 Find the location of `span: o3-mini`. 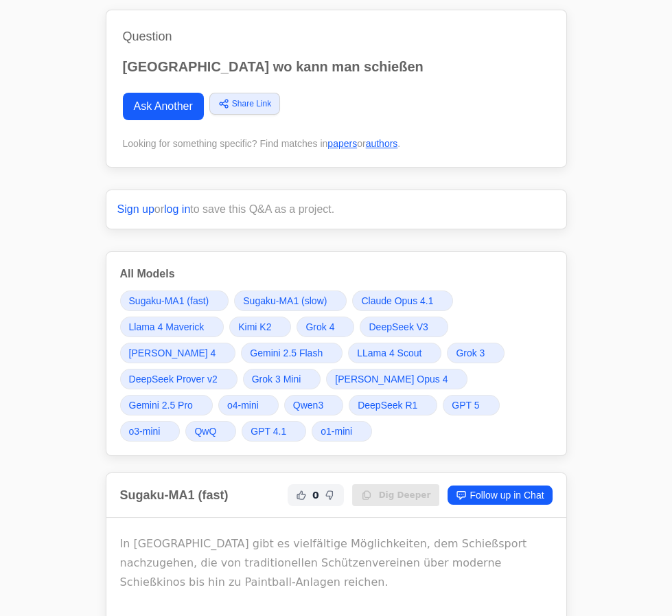

span: o3-mini is located at coordinates (145, 431).